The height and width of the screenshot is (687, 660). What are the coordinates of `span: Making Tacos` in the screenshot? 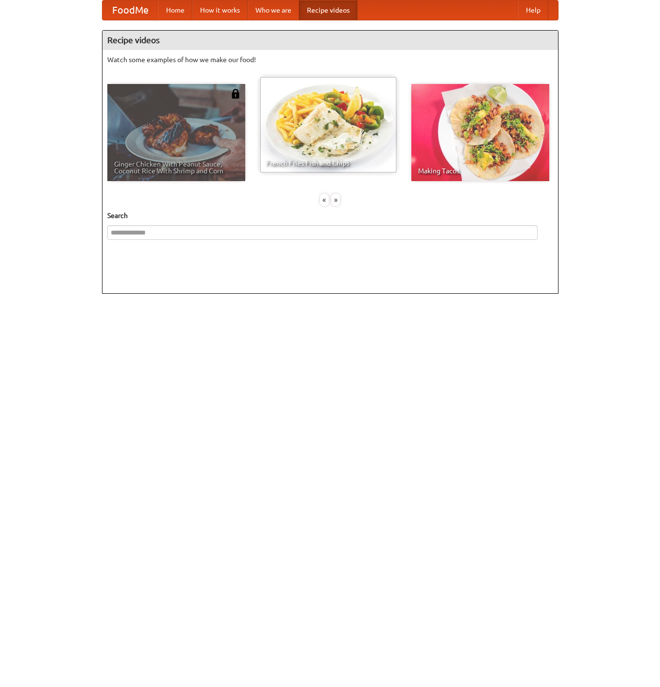 It's located at (480, 171).